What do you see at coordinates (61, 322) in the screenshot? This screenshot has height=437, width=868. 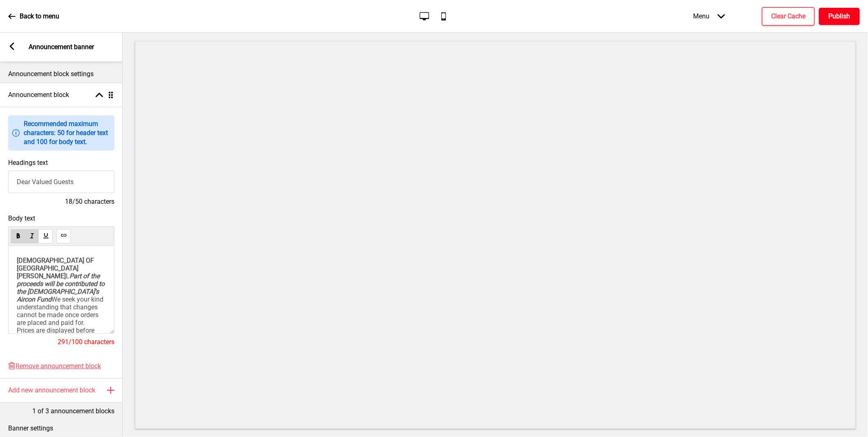 I see `span: We seek your kind understanding that changes cannot be made once orders are placed and paid for. ...` at bounding box center [61, 322].